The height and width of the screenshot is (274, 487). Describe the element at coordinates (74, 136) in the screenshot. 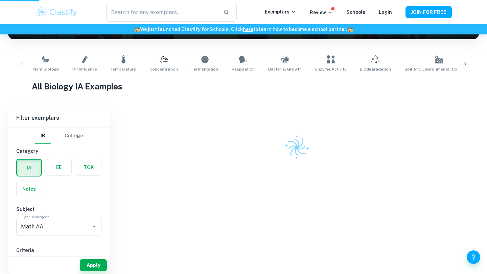

I see `button: College` at that location.